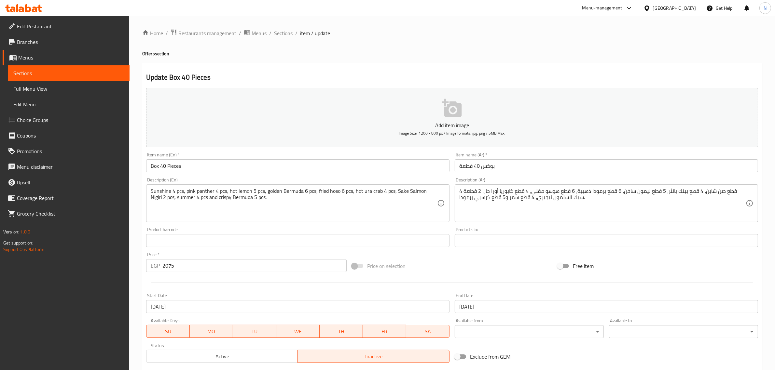  Describe the element at coordinates (298, 241) in the screenshot. I see `input: Please enter product barcode` at that location.